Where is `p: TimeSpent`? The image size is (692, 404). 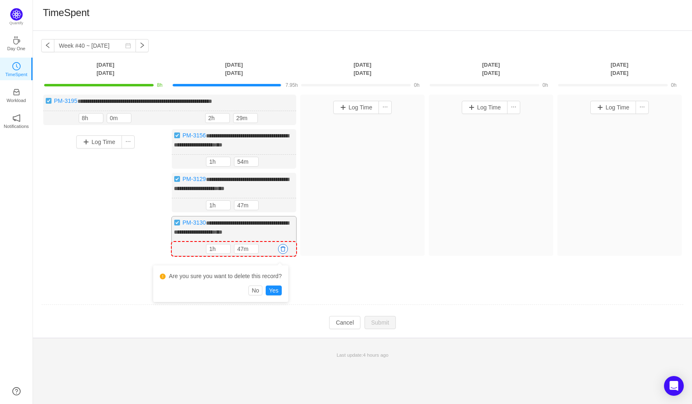
p: TimeSpent is located at coordinates (16, 75).